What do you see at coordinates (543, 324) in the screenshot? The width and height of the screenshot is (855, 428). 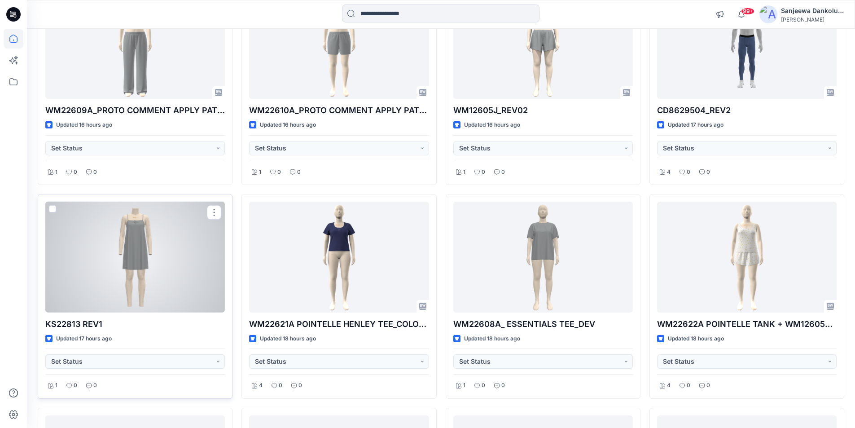 I see `p: WM22608A_ ESSENTIALS TEE_DEV` at bounding box center [543, 324].